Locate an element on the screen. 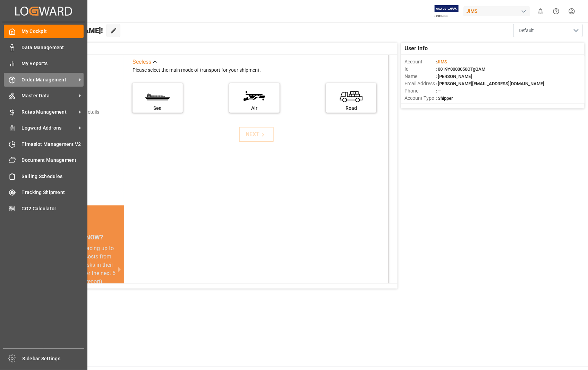 The width and height of the screenshot is (588, 370). div: See less is located at coordinates (142, 62).